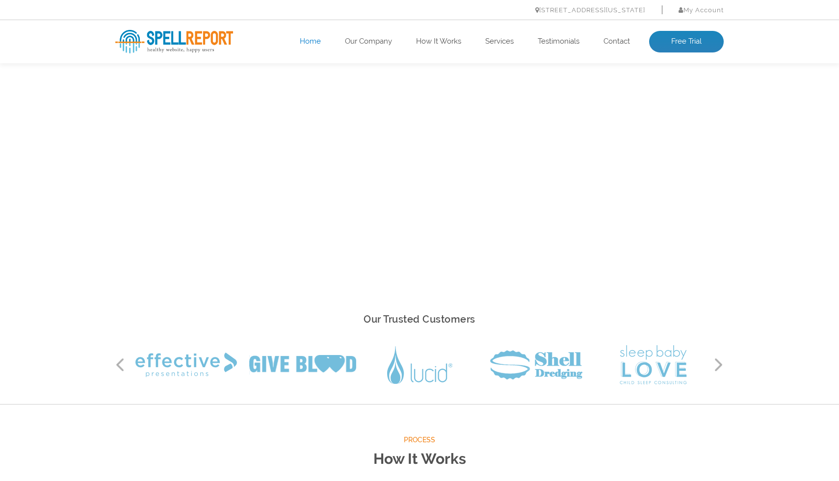 The width and height of the screenshot is (839, 481). What do you see at coordinates (303, 365) in the screenshot?
I see `img: Give Blood` at bounding box center [303, 365].